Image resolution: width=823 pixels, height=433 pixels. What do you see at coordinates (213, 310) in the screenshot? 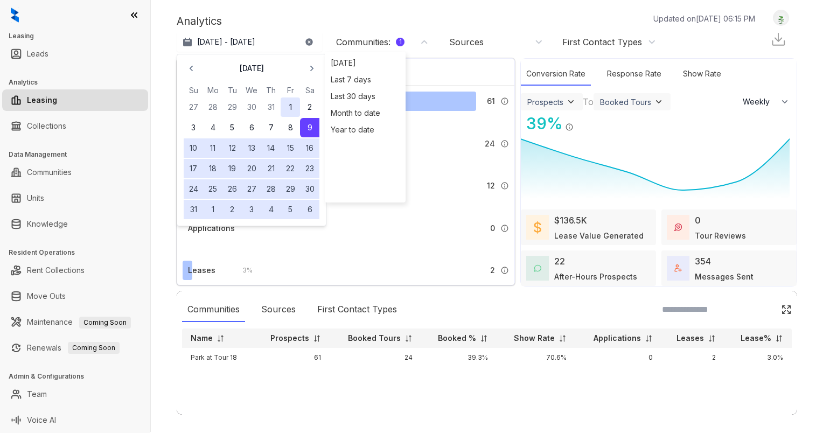
I see `div: Communities` at bounding box center [213, 310].